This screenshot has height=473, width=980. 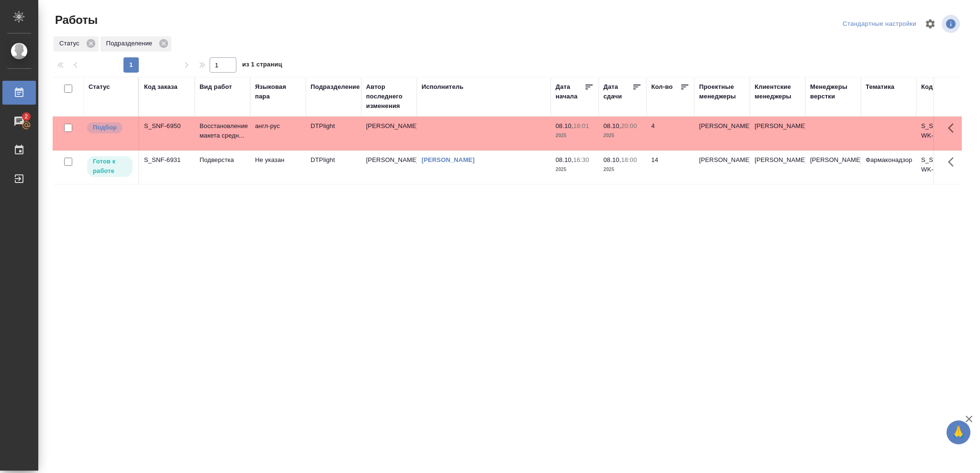 I want to click on div: Менеджеры верстки, so click(x=833, y=92).